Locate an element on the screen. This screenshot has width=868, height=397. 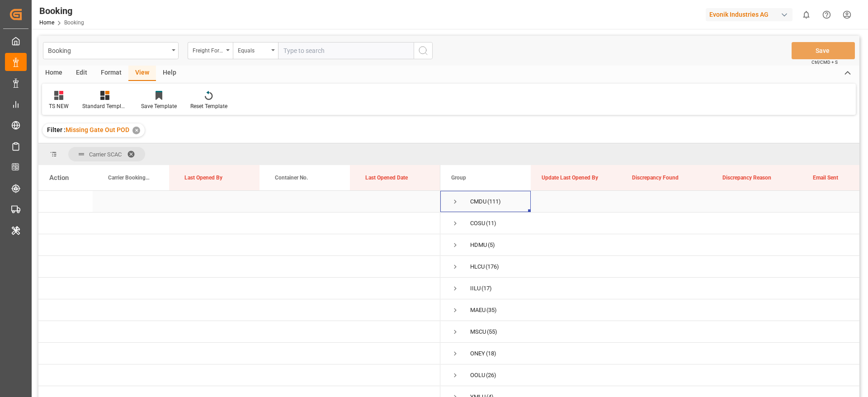
div: View is located at coordinates (142, 73).